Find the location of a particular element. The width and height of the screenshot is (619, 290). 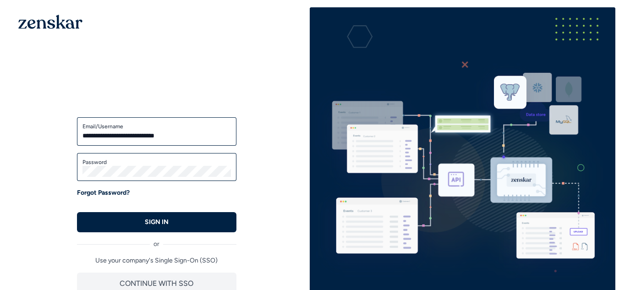

p: SIGN IN is located at coordinates (157, 222).